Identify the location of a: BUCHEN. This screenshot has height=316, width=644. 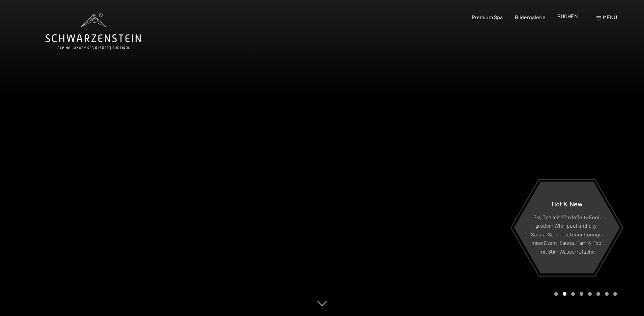
(568, 16).